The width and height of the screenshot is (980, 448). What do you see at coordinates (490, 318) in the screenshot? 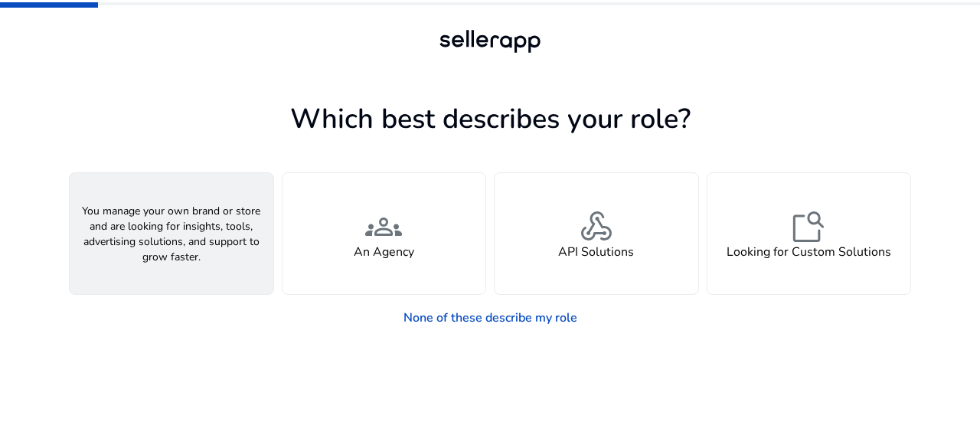
I see `a: None of these describe my role` at bounding box center [490, 318].